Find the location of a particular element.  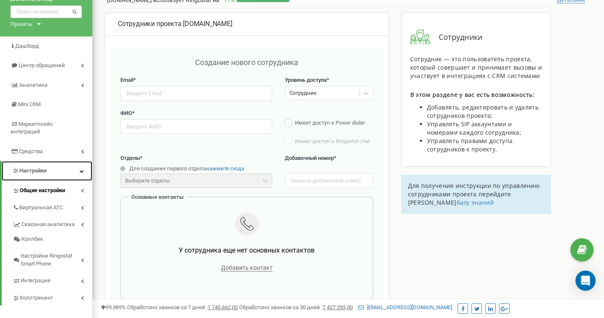

span: Для создания первого отдела is located at coordinates (167, 168).